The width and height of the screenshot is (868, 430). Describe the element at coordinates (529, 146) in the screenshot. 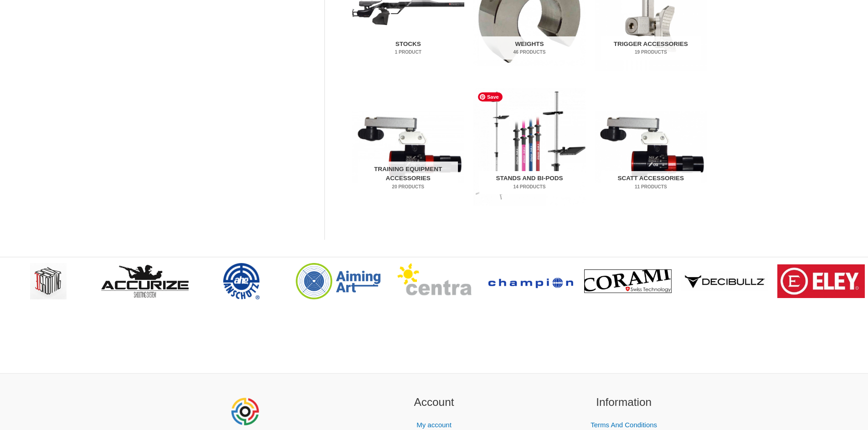

I see `a: Visit product category Stands and Bi-pods` at that location.